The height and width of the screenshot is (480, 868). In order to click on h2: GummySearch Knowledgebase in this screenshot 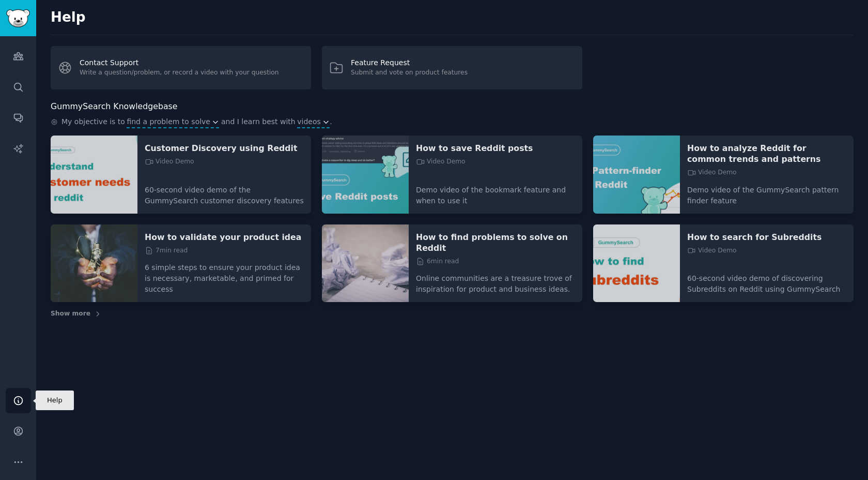, I will do `click(113, 107)`.